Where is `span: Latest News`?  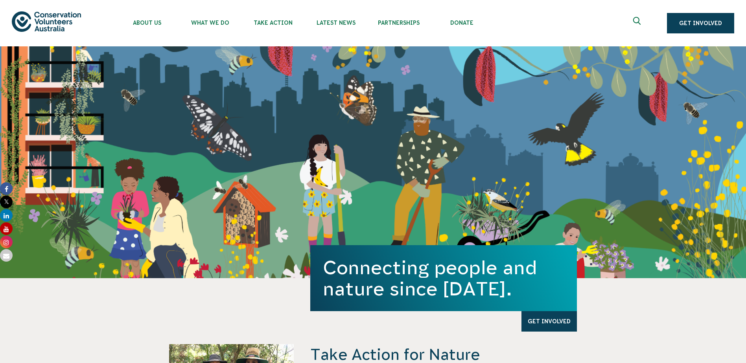 span: Latest News is located at coordinates (336, 23).